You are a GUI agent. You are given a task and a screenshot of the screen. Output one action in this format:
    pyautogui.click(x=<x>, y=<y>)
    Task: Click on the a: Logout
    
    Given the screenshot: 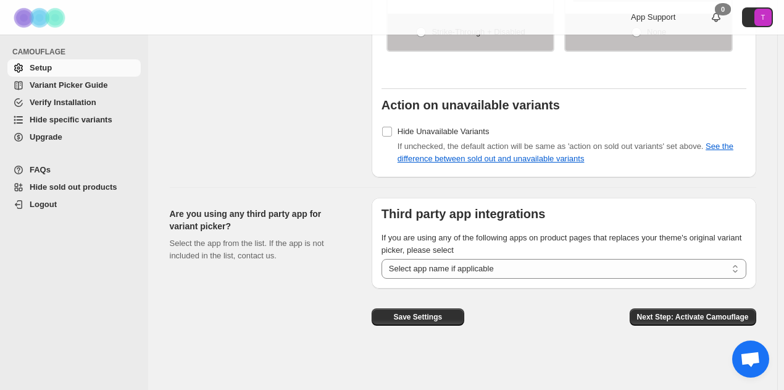 What is the action you would take?
    pyautogui.click(x=74, y=204)
    